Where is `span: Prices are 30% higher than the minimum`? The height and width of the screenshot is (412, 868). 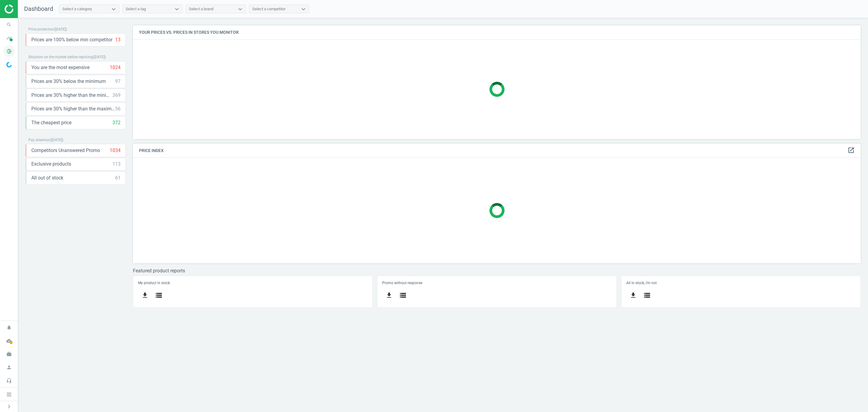
span: Prices are 30% higher than the minimum is located at coordinates (72, 95).